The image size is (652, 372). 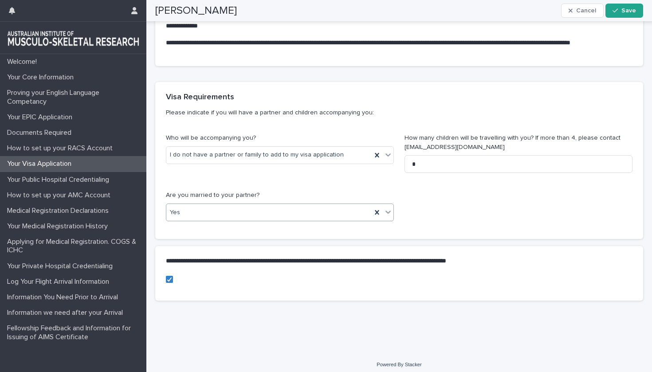 What do you see at coordinates (42, 77) in the screenshot?
I see `p: Your Core Information` at bounding box center [42, 77].